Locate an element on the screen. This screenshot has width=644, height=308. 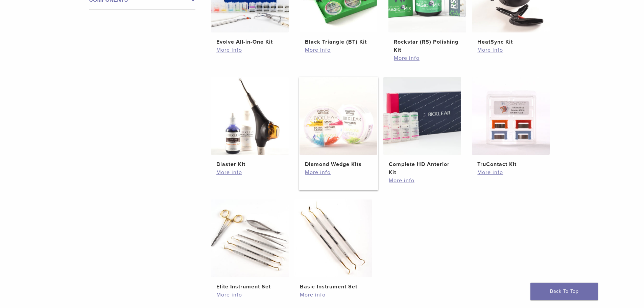
a: Diamond Wedge KitsDiamond Wedge Kits is located at coordinates (339, 123).